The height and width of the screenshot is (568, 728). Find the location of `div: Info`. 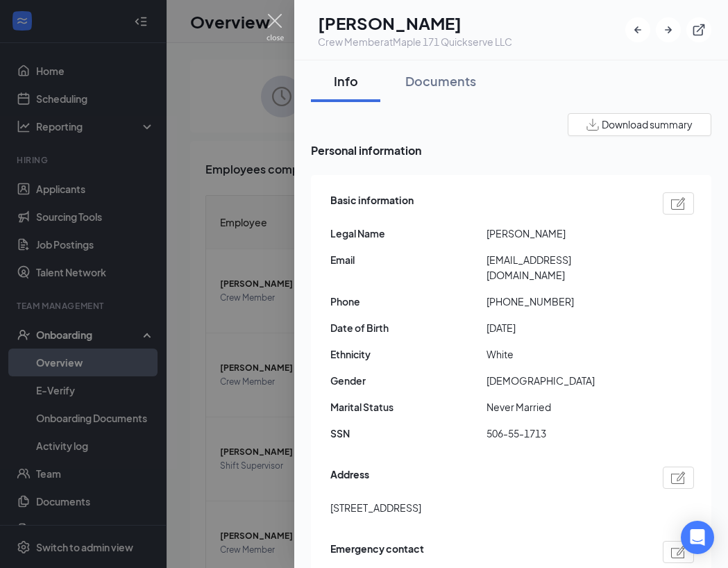

div: Info is located at coordinates (346, 81).